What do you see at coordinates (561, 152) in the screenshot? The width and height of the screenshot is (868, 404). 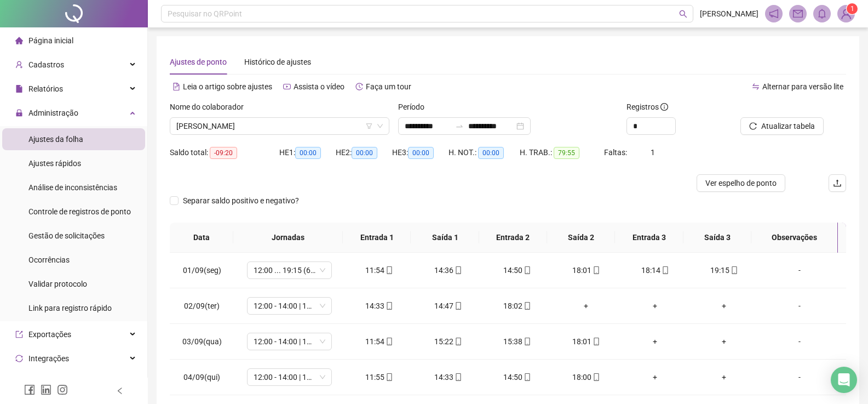 I see `div: H. TRAB.:` at bounding box center [561, 152].